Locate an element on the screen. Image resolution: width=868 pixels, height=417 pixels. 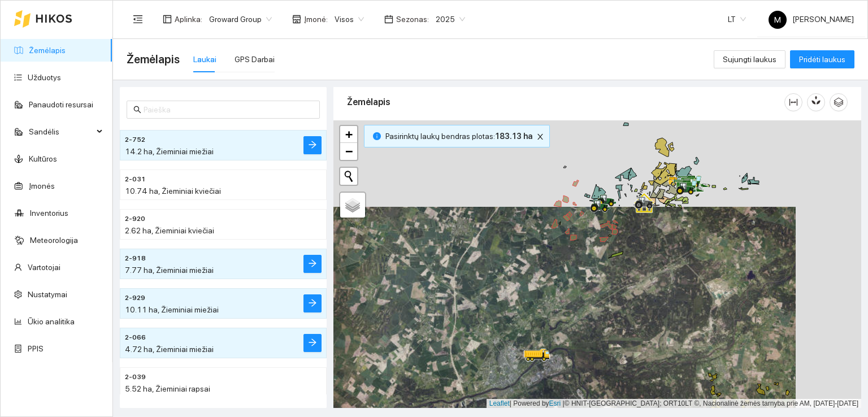
a: Įmonės is located at coordinates (42, 186).